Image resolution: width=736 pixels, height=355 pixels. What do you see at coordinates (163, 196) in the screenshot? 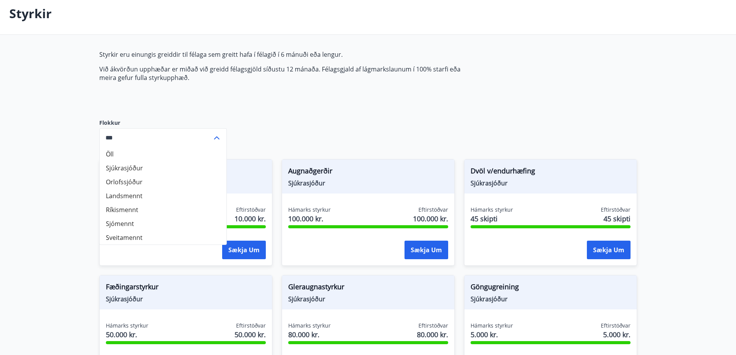
I see `li: Landsmennt` at bounding box center [163, 196].